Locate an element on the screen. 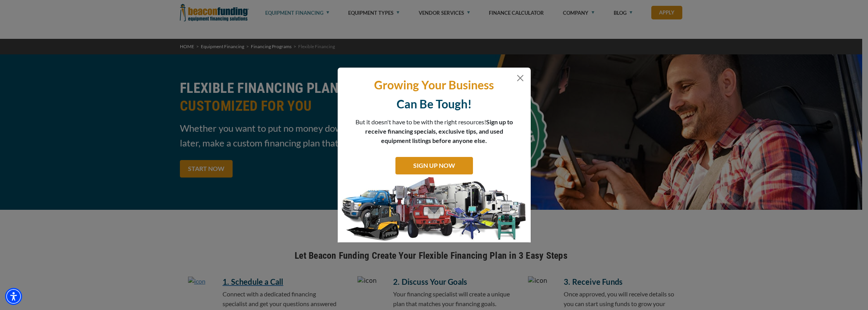 This screenshot has height=310, width=868. p: Growing Your Business is located at coordinates (434, 84).